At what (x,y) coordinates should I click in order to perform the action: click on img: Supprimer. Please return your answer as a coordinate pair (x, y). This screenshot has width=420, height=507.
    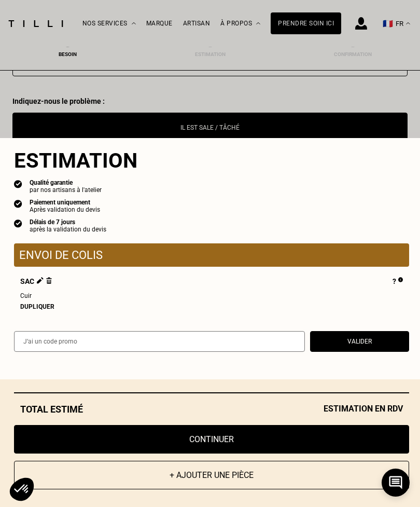
    Looking at the image, I should click on (49, 280).